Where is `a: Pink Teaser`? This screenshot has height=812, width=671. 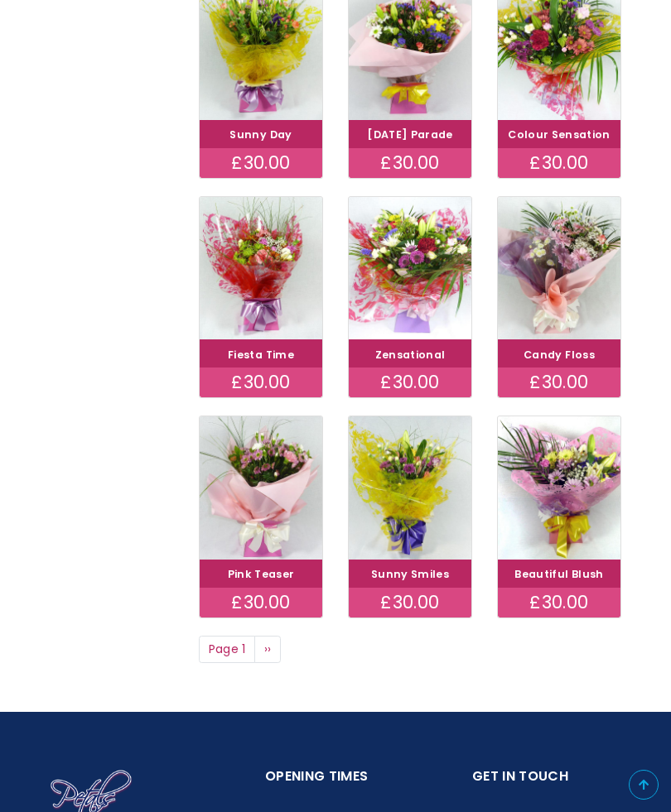 a: Pink Teaser is located at coordinates (261, 574).